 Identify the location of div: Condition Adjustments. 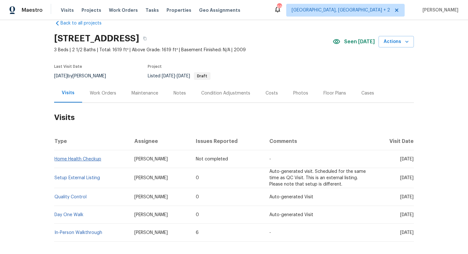
(226, 93).